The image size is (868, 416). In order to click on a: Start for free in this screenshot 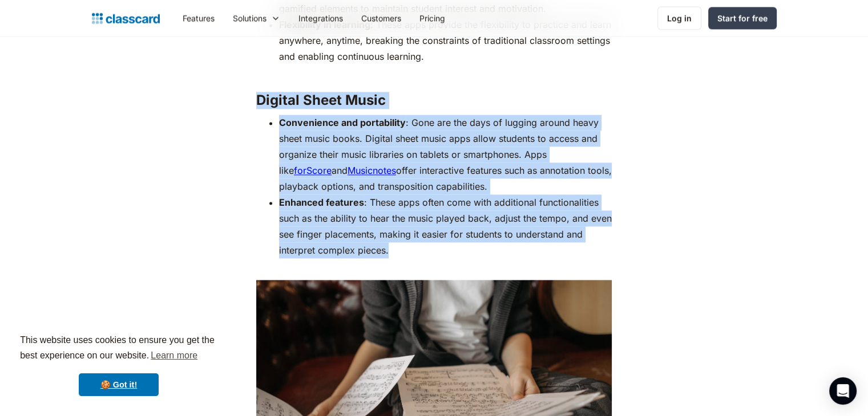, I will do `click(742, 18)`.